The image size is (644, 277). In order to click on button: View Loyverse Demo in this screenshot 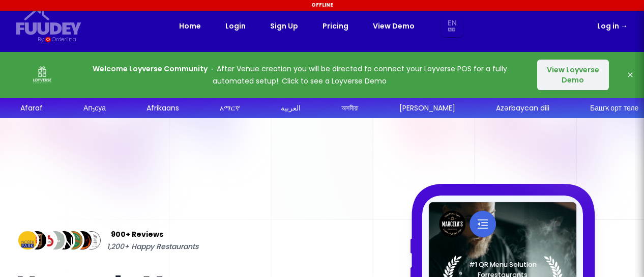, I will do `click(573, 75)`.